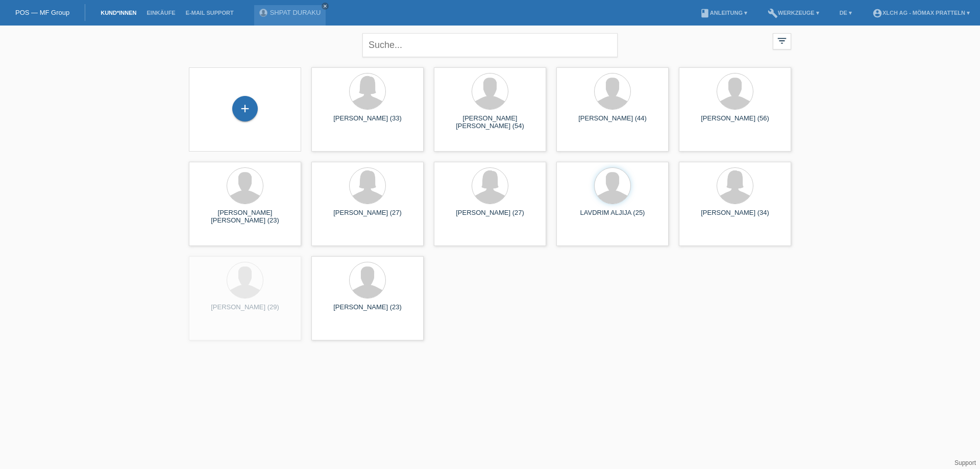  I want to click on i: book, so click(705, 13).